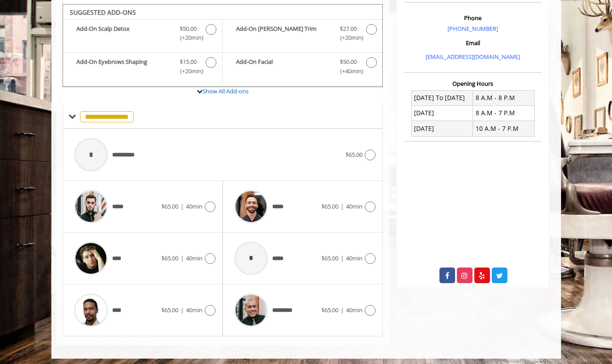 The image size is (612, 364). Describe the element at coordinates (143, 34) in the screenshot. I see `label: Add-On Scalp Detox` at that location.